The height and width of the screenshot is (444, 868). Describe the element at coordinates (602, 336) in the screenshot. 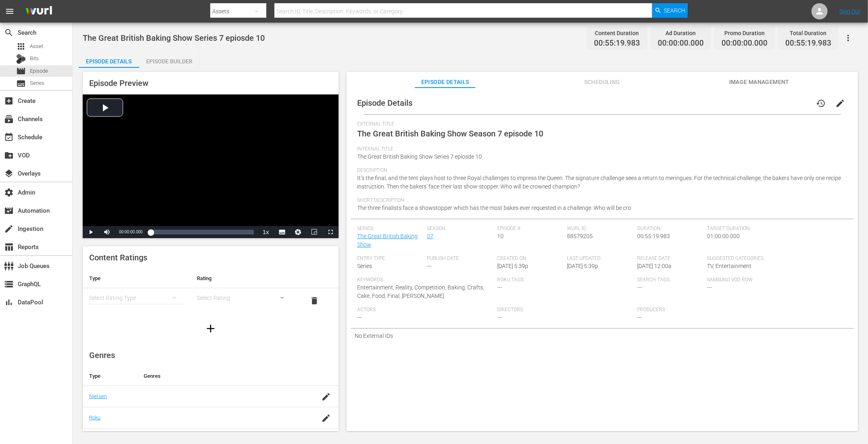

I see `div: No External IDs` at that location.